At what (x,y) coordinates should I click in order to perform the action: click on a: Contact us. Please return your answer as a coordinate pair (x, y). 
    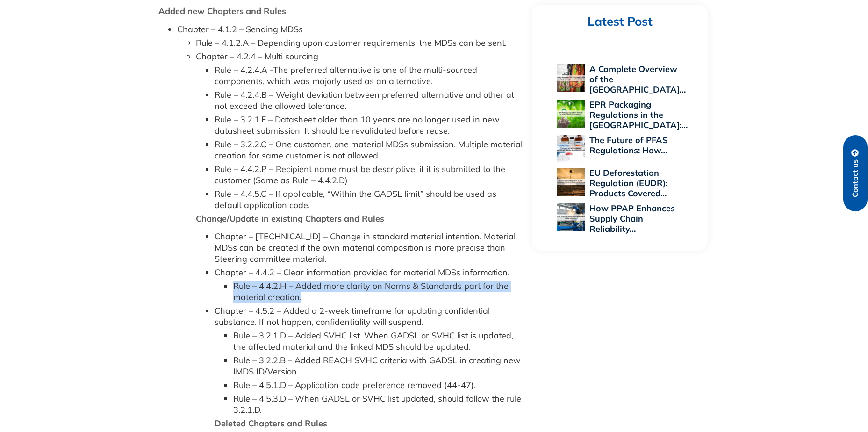
    Looking at the image, I should click on (856, 173).